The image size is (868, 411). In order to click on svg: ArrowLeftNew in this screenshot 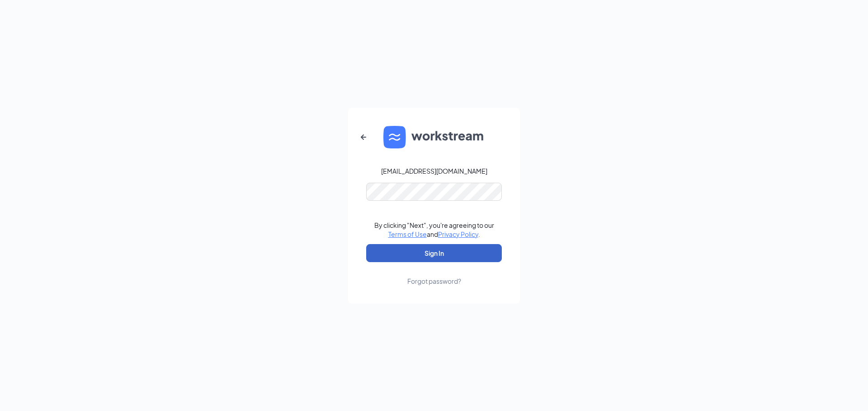, I will do `click(364, 137)`.